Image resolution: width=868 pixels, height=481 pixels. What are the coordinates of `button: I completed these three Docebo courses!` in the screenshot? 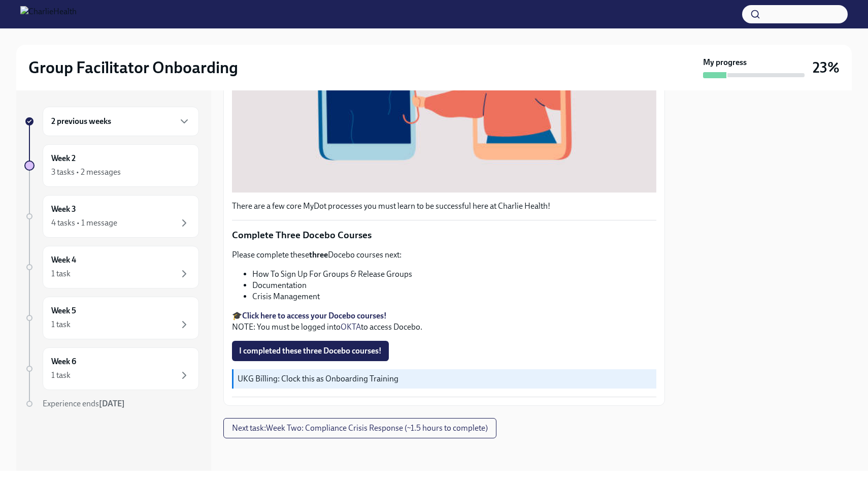 It's located at (310, 351).